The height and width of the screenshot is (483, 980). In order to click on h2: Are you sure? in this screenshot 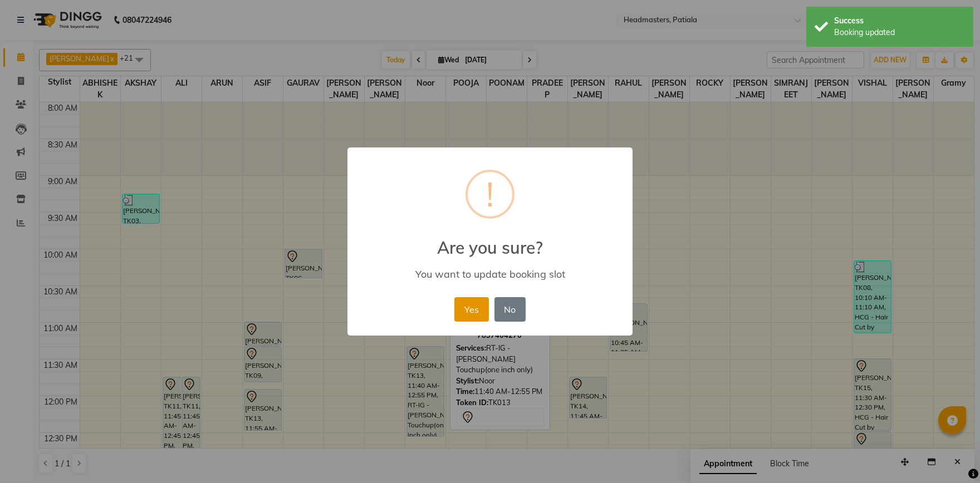, I will do `click(490, 241)`.